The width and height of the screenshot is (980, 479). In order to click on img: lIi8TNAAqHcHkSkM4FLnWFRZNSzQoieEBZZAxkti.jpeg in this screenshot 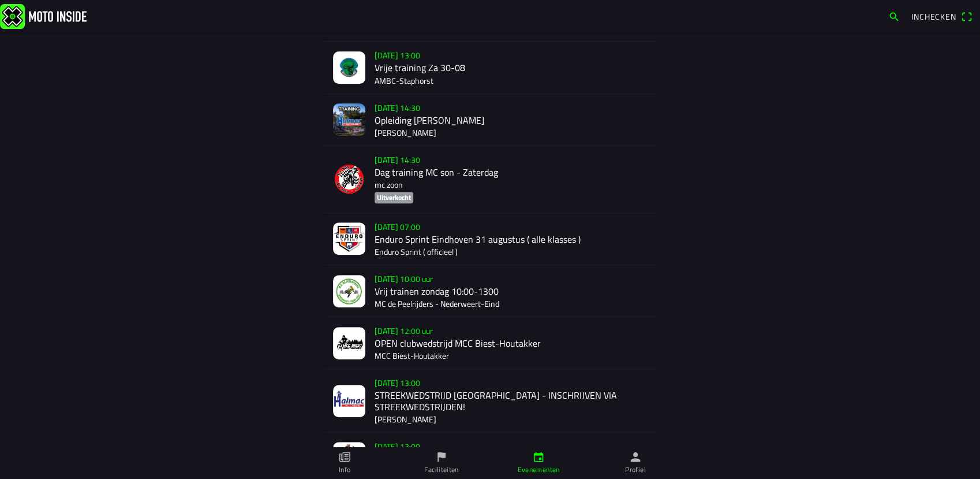, I will do `click(349, 401)`.